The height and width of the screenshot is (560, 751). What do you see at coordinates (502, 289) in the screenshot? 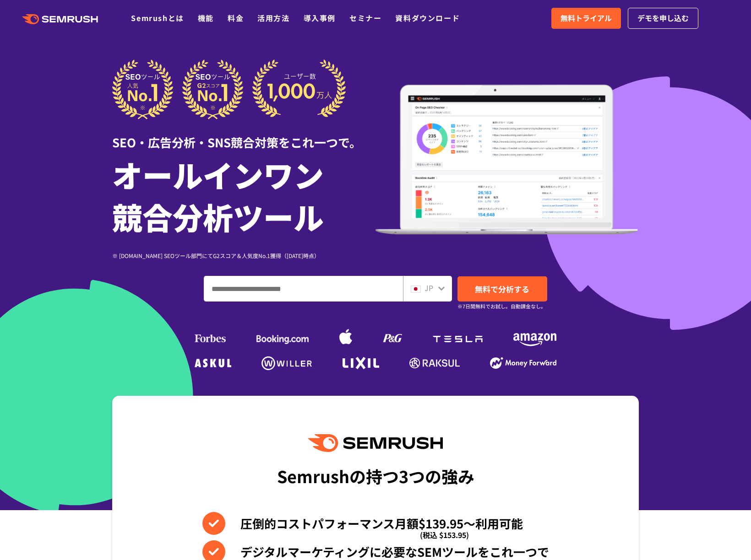
I see `span: 無料で分析する` at bounding box center [502, 289].